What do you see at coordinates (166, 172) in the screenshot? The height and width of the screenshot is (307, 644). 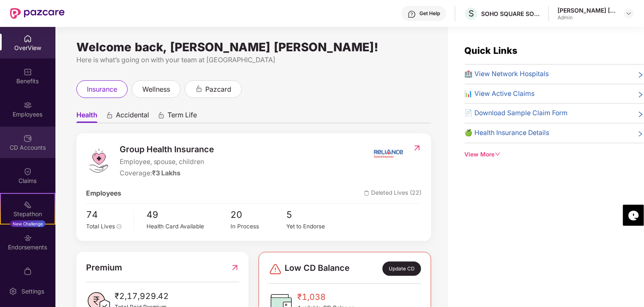 I see `span: ₹3 Lakhs` at bounding box center [166, 172].